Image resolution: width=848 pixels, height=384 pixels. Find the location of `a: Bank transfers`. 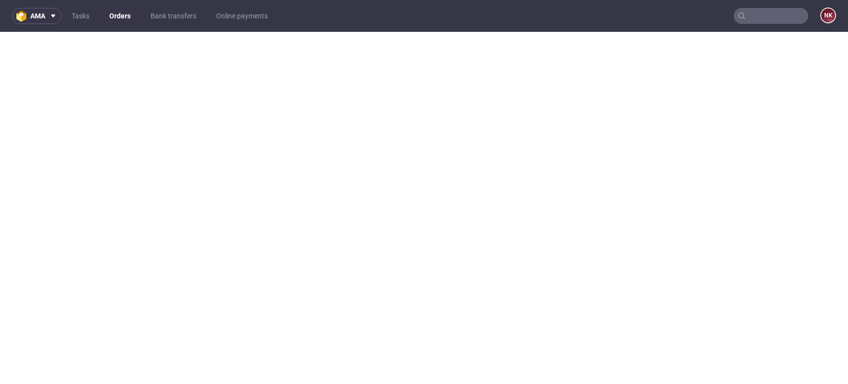

a: Bank transfers is located at coordinates (173, 16).